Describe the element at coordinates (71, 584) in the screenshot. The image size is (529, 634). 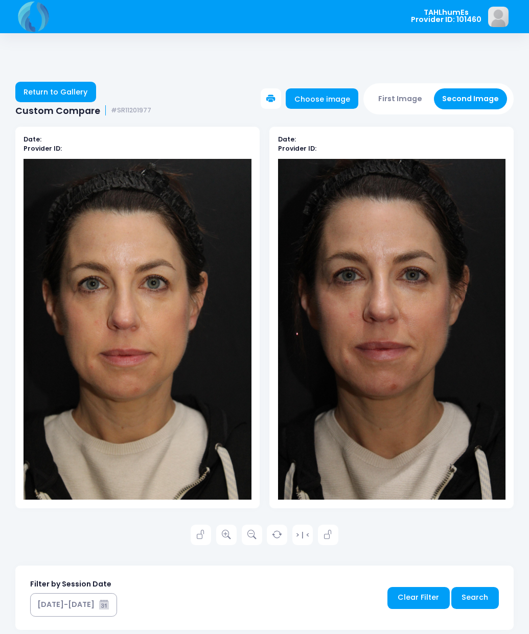
I see `label: Filter by Session Date` at that location.